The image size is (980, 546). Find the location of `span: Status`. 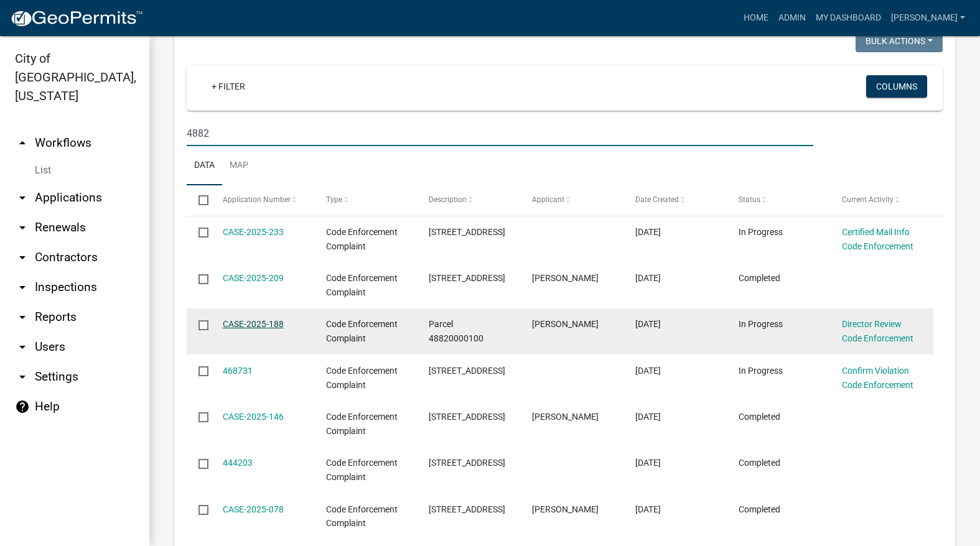

span: Status is located at coordinates (749, 200).